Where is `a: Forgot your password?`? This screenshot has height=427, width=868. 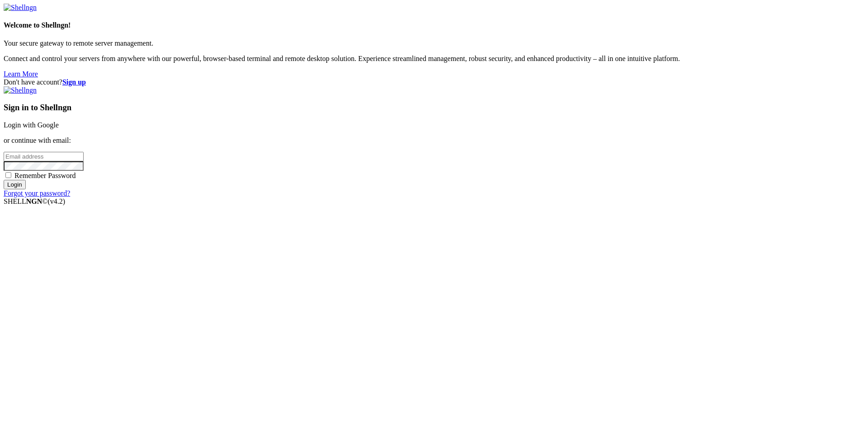
a: Forgot your password? is located at coordinates (37, 193).